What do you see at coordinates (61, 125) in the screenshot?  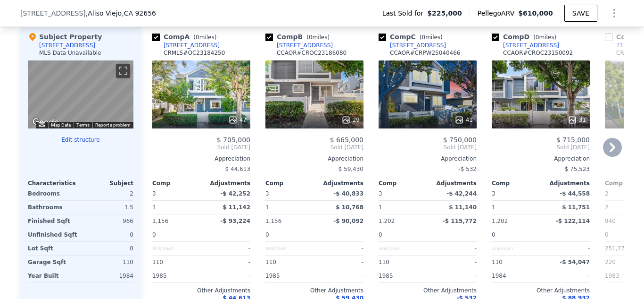 I see `button: Map Data` at bounding box center [61, 125].